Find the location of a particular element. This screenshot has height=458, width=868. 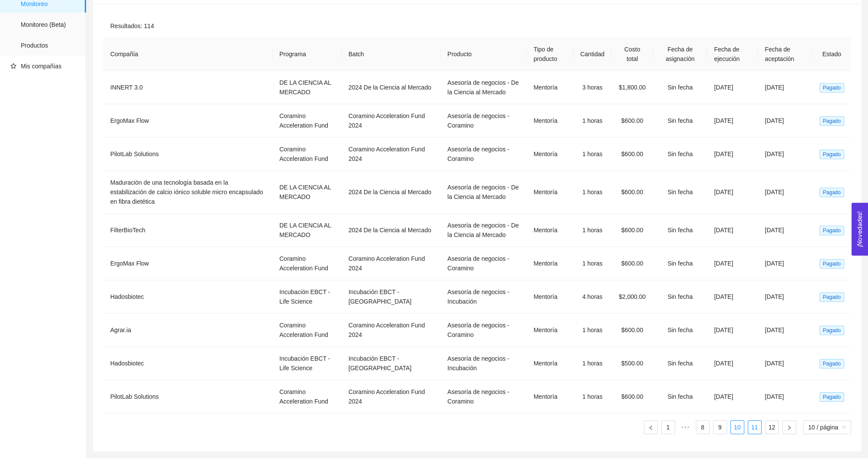

span: right is located at coordinates (789, 428).